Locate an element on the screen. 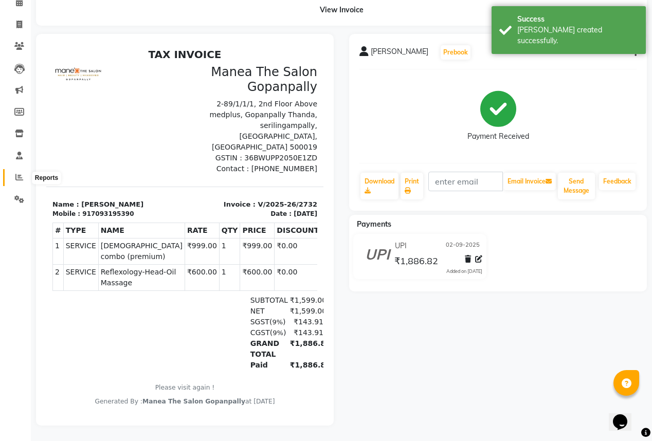 The width and height of the screenshot is (652, 441). span: Payments is located at coordinates (374, 224).